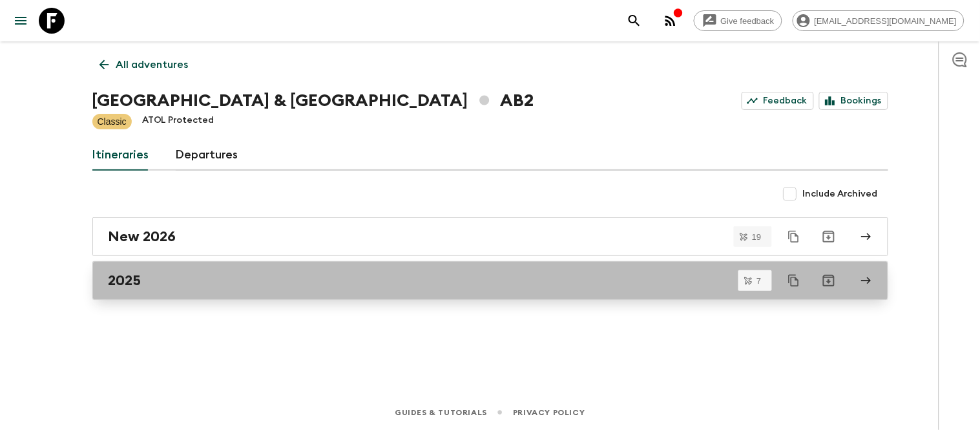 The width and height of the screenshot is (980, 430). What do you see at coordinates (21, 21) in the screenshot?
I see `button: menu` at bounding box center [21, 21].